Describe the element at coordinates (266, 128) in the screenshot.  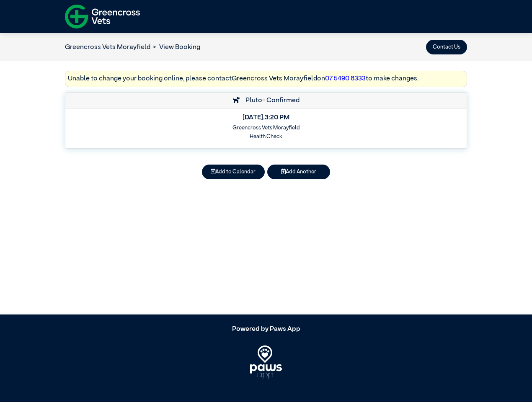
I see `h6: Greencross Vets Morayfield` at that location.